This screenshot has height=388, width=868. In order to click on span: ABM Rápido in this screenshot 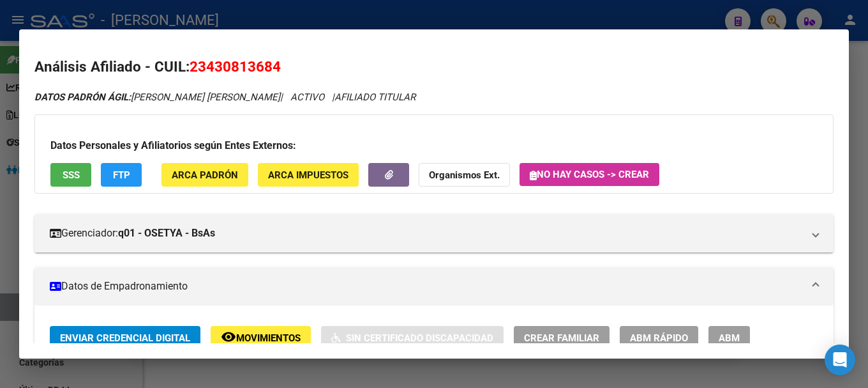, I will do `click(659, 338)`.